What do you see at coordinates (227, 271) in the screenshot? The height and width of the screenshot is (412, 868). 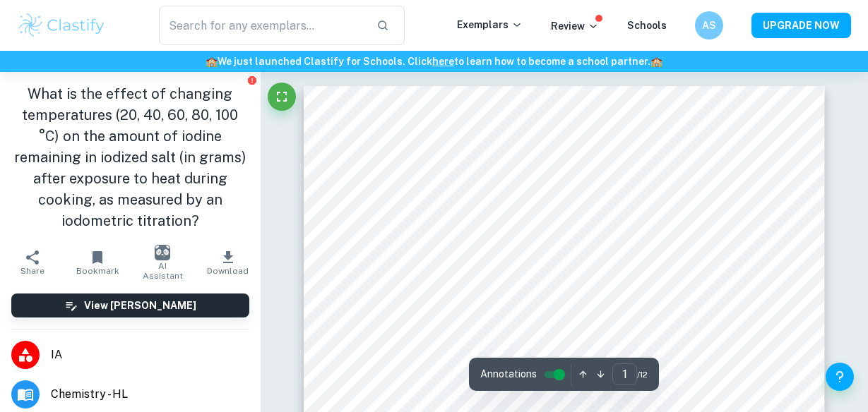 I see `span: Download` at bounding box center [227, 271].